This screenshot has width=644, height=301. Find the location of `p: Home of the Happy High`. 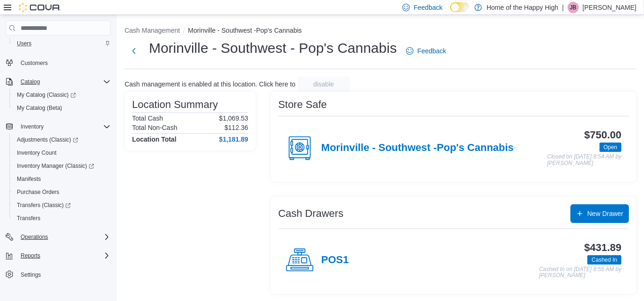

p: Home of the Happy High is located at coordinates (522, 7).